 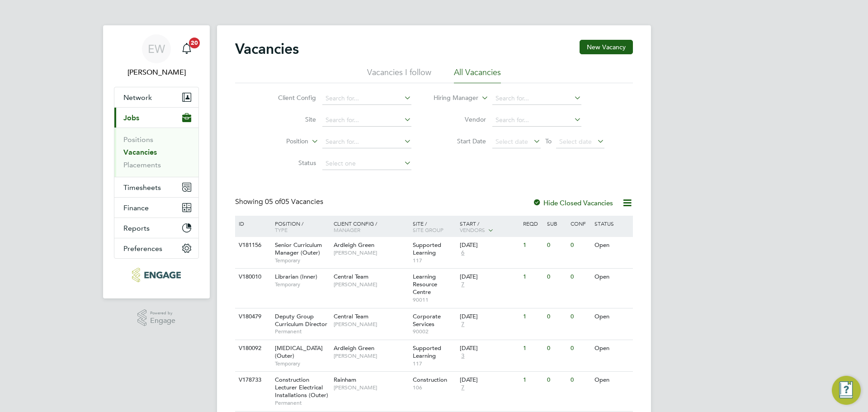 What do you see at coordinates (462, 252) in the screenshot?
I see `span: 6` at bounding box center [462, 252].